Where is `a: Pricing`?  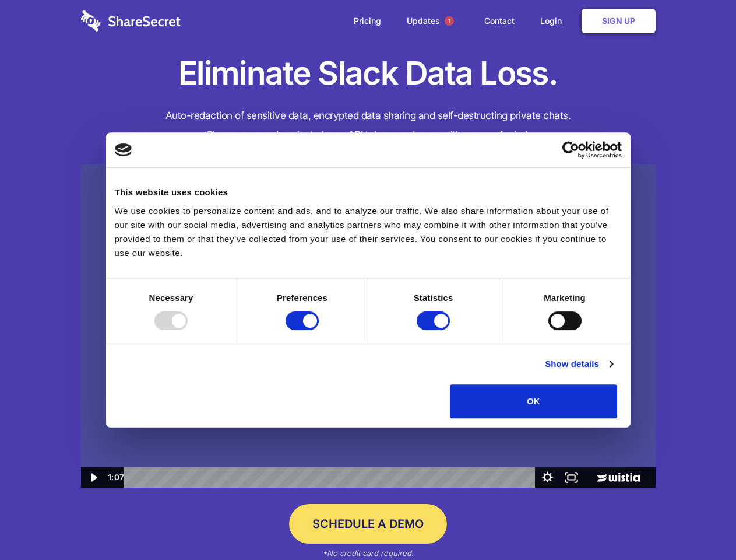
a: Pricing is located at coordinates (367, 21).